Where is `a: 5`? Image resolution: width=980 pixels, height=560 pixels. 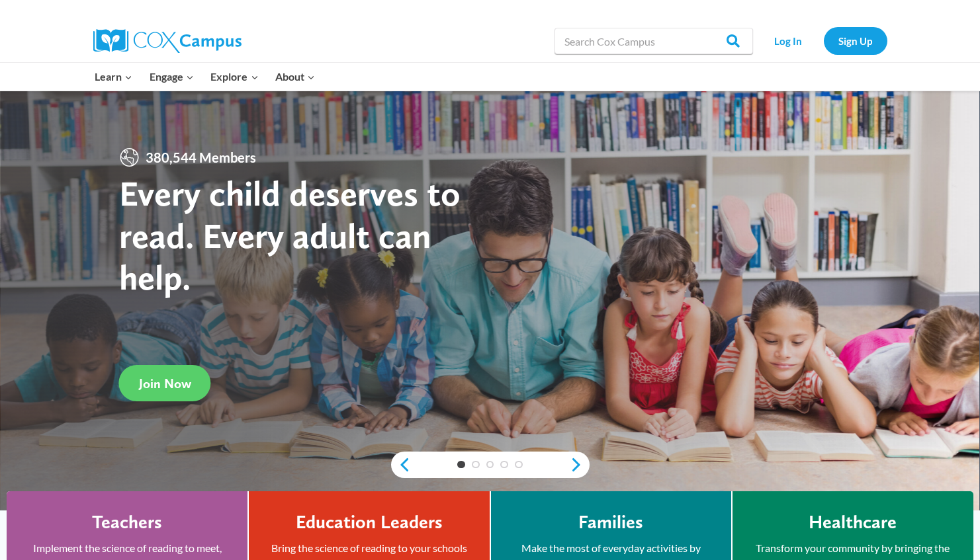 a: 5 is located at coordinates (519, 465).